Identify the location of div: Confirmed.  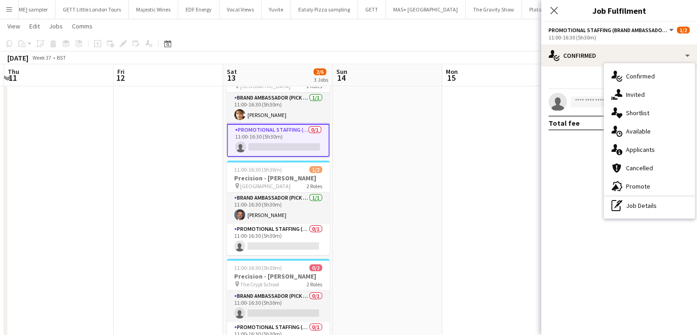
(619, 55).